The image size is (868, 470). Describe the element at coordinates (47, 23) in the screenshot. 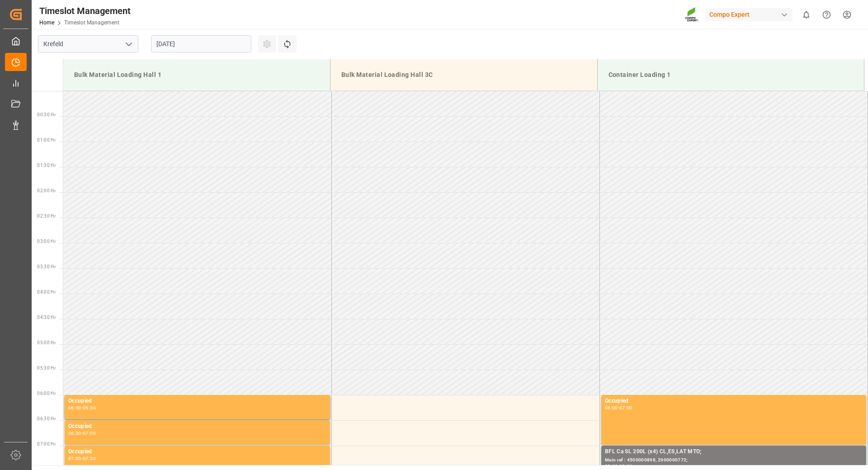

I see `a: Home` at that location.